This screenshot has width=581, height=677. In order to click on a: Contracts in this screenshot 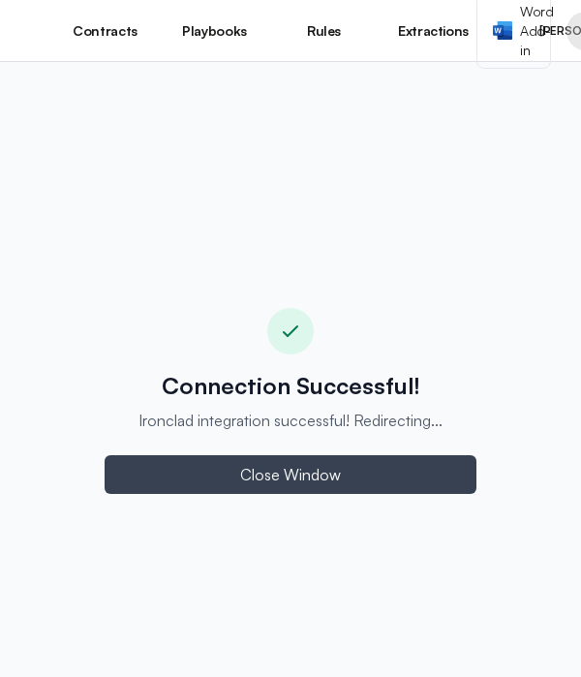, I will do `click(105, 31)`.